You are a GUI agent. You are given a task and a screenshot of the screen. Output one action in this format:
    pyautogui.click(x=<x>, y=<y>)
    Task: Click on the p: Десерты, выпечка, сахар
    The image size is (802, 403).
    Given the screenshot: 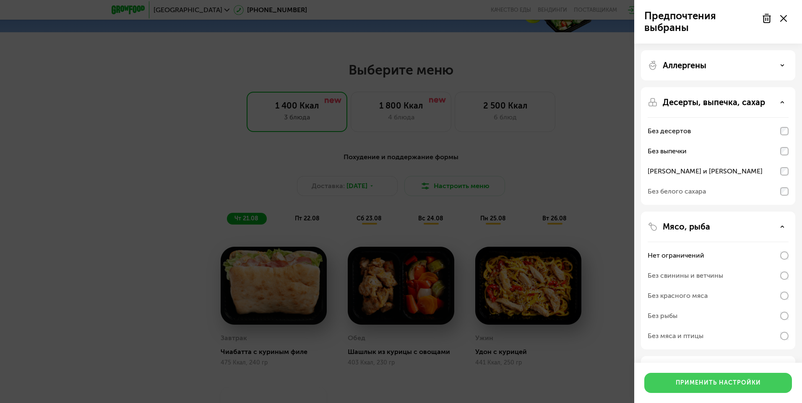 What is the action you would take?
    pyautogui.click(x=714, y=102)
    